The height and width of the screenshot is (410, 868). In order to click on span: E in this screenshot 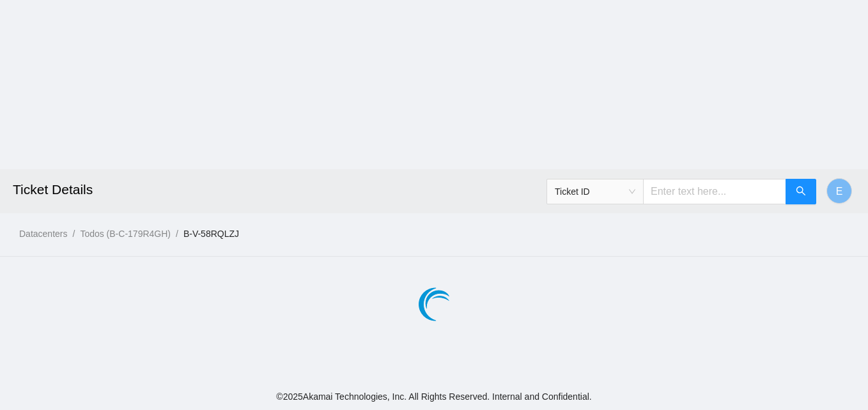, I will do `click(839, 191)`.